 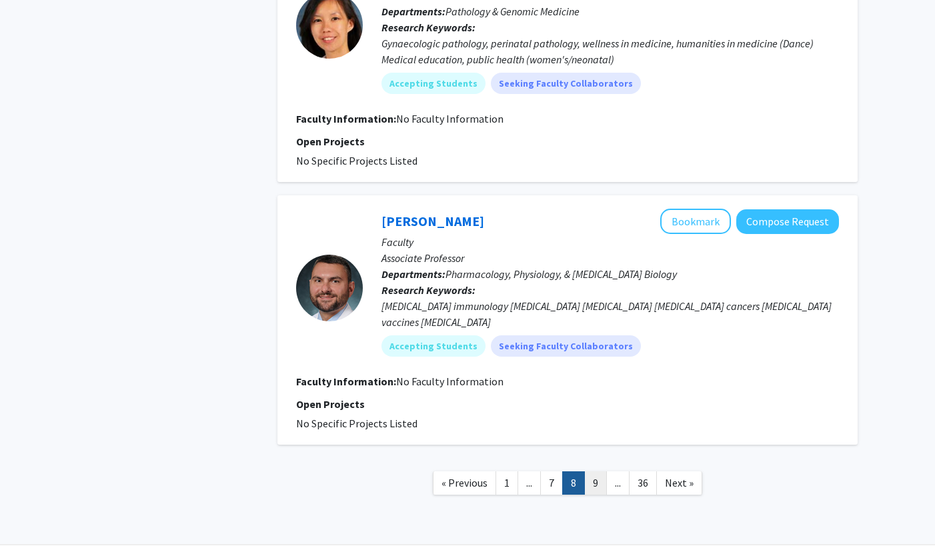 I want to click on a: 8, so click(x=573, y=483).